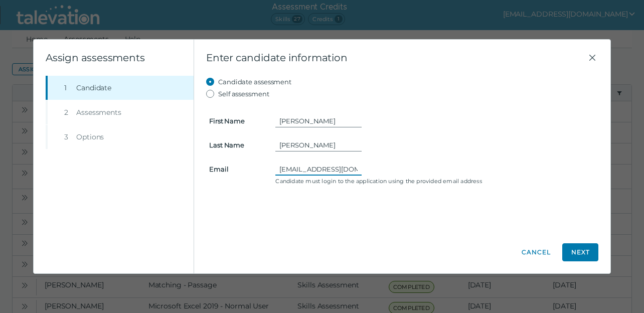 This screenshot has width=644, height=313. Describe the element at coordinates (536, 252) in the screenshot. I see `button: Cancel` at that location.